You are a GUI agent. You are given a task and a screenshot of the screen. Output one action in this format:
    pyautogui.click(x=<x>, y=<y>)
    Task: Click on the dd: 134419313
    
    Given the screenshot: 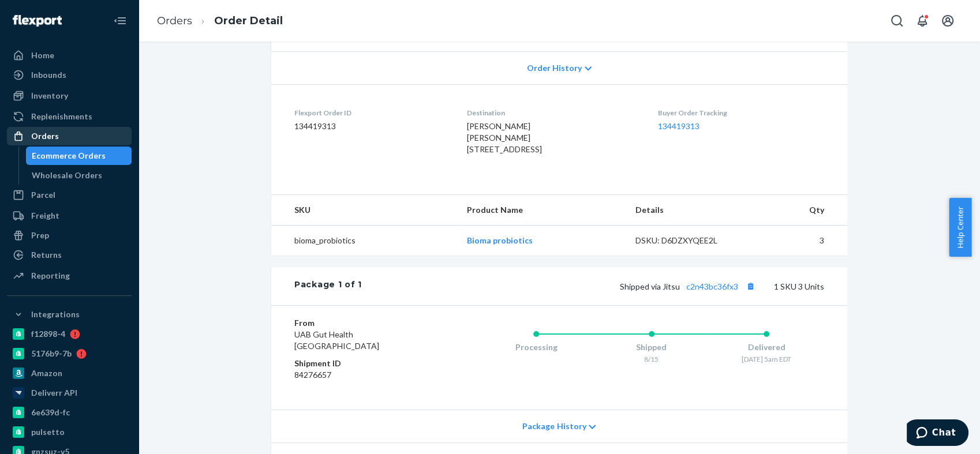 What is the action you would take?
    pyautogui.click(x=371, y=126)
    